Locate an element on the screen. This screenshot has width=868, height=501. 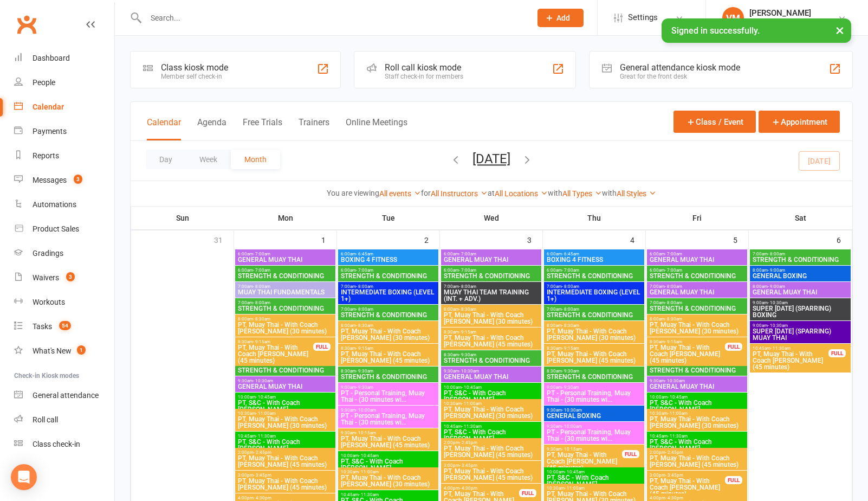
span: 1 is located at coordinates (81, 350).